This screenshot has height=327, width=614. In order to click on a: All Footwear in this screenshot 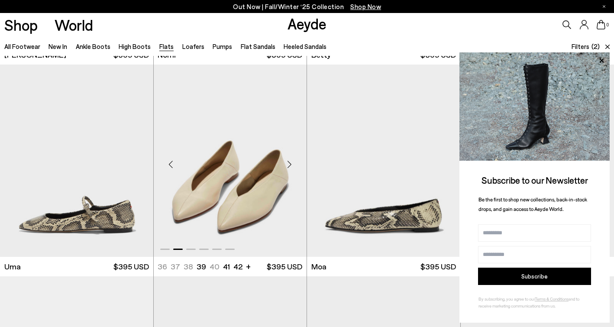, I will do `click(22, 46)`.